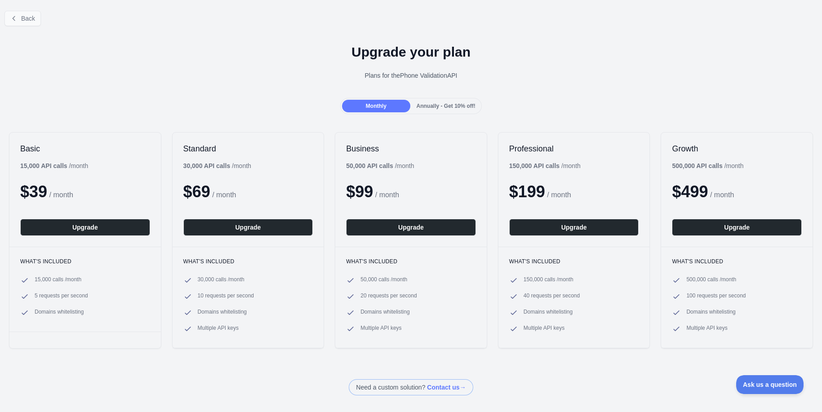  What do you see at coordinates (360, 191) in the screenshot?
I see `span: $ 99` at bounding box center [360, 191].